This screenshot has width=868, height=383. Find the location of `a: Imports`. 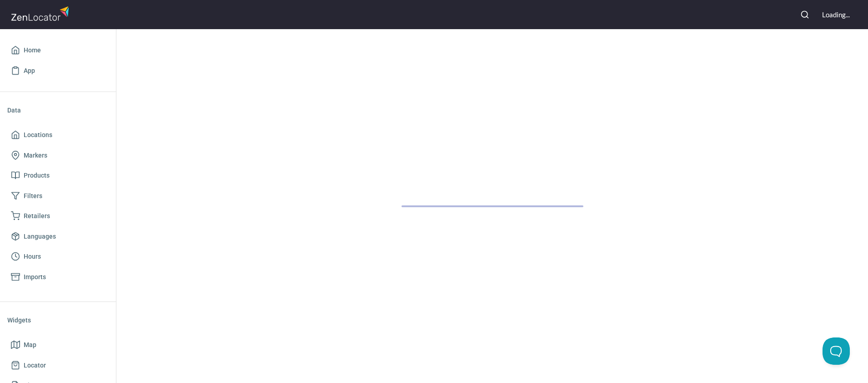

a: Imports is located at coordinates (58, 277).